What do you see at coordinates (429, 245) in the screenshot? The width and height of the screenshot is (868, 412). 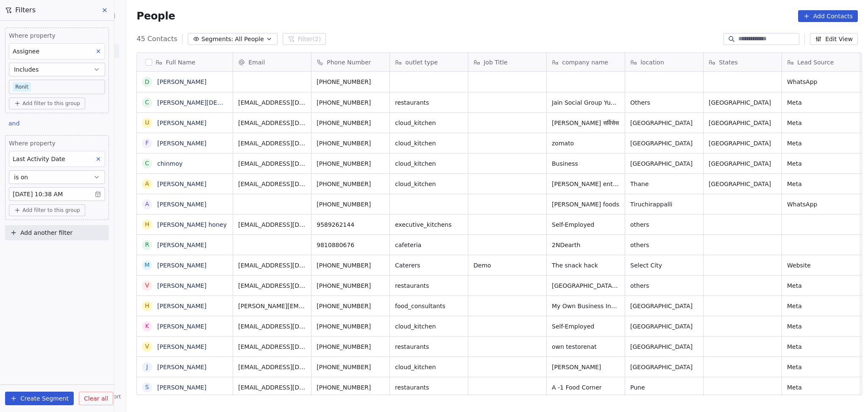 I see `span: cafeteria` at bounding box center [429, 245].